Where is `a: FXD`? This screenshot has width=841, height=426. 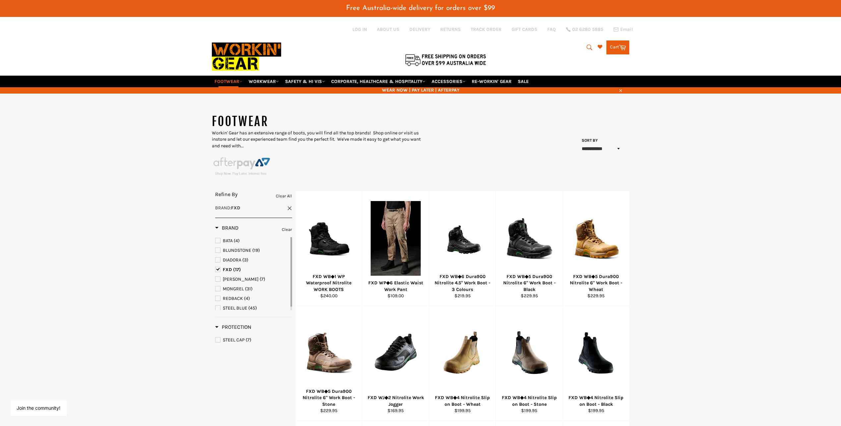
a: FXD is located at coordinates (252, 269).